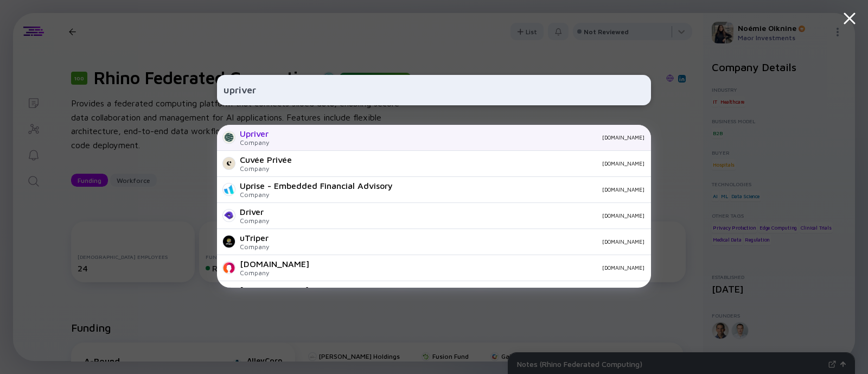 The height and width of the screenshot is (374, 868). I want to click on div: Driver, so click(254, 212).